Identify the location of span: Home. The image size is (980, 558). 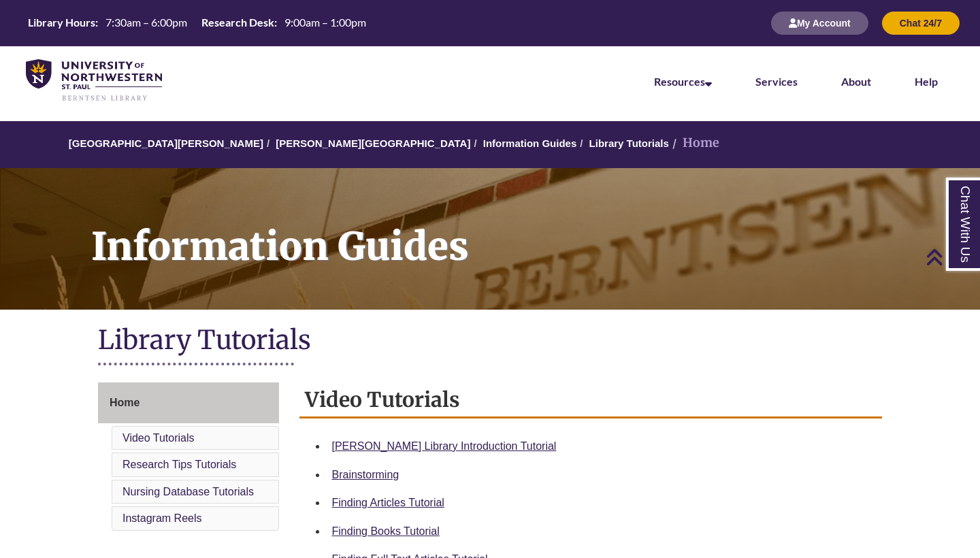
(124, 402).